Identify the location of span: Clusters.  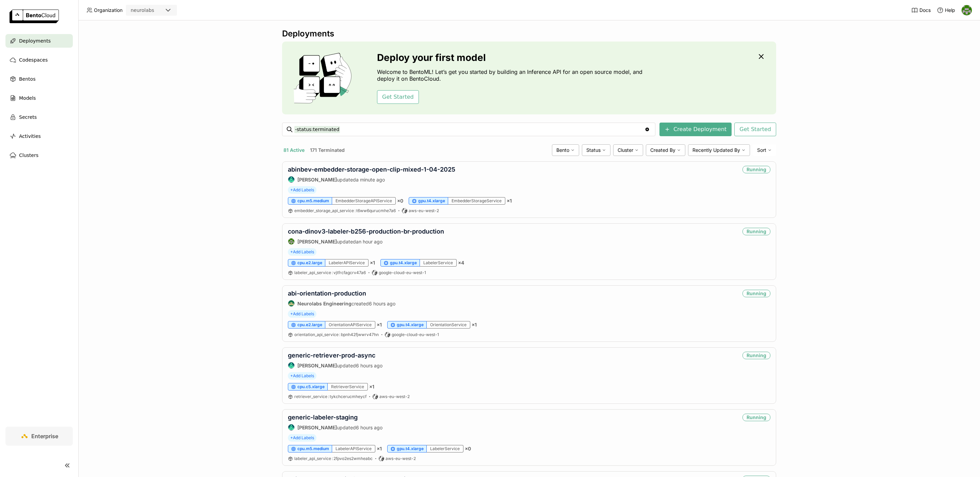
(28, 155).